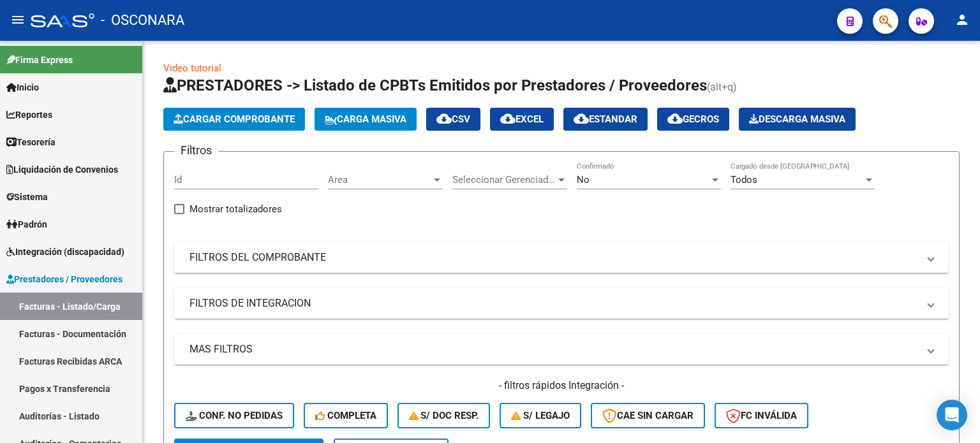 The height and width of the screenshot is (443, 980). Describe the element at coordinates (453, 120) in the screenshot. I see `span: CSV` at that location.